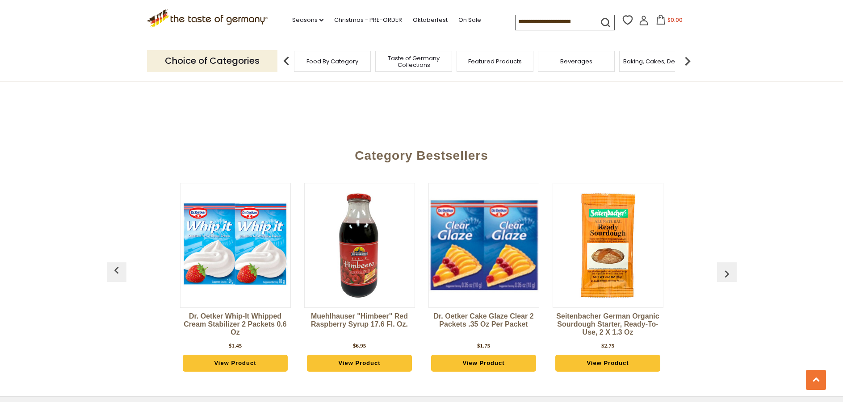  I want to click on a: Seitenbacher German Organic Sourdough Starter, Ready-to-Use, 2 x 1.3 oz, so click(608, 326).